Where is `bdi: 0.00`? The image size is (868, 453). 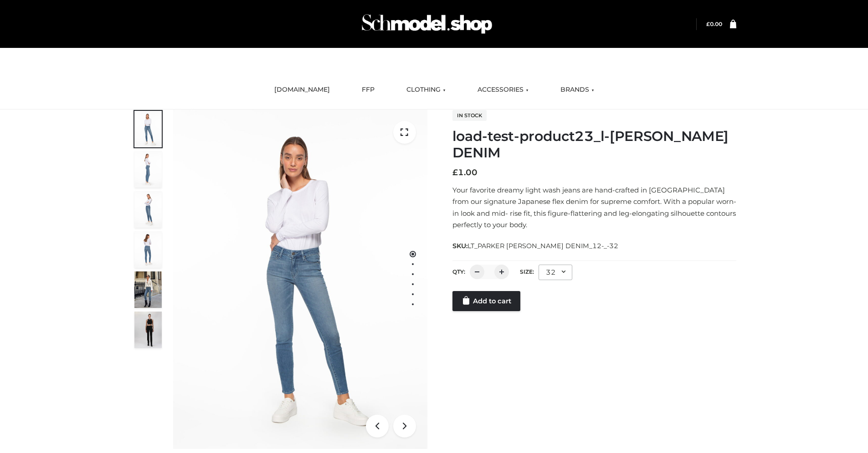 bdi: 0.00 is located at coordinates (714, 24).